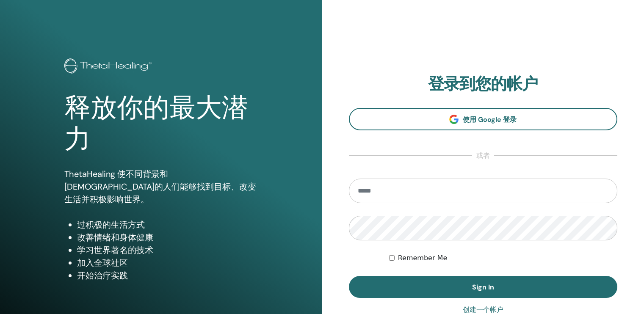 This screenshot has height=314, width=644. Describe the element at coordinates (167, 276) in the screenshot. I see `li: 开始治疗实践` at that location.